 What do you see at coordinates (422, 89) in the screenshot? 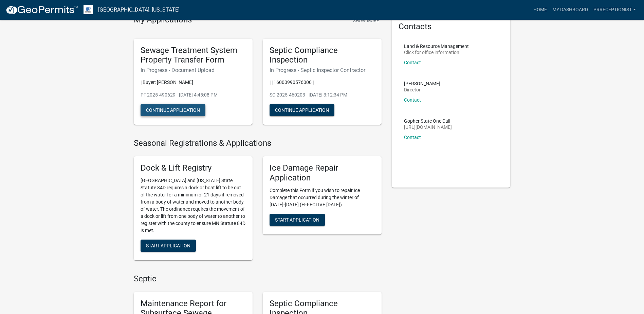
I see `p: Director` at bounding box center [422, 89].